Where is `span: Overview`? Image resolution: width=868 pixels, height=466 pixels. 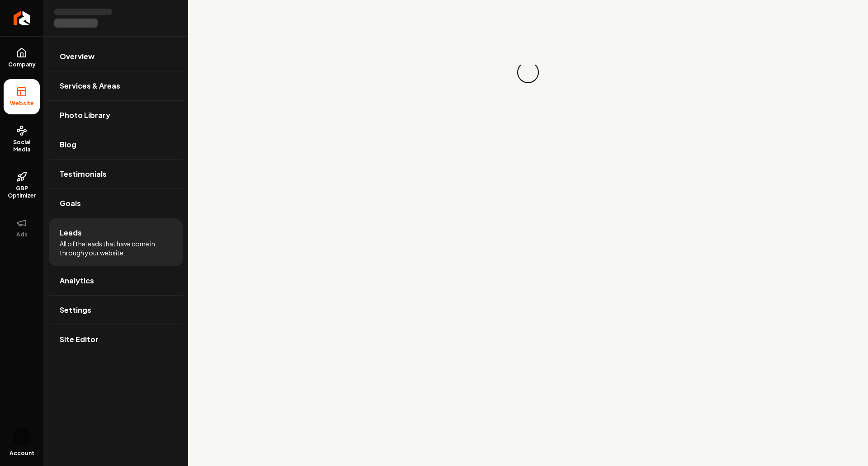
span: Overview is located at coordinates (77, 56).